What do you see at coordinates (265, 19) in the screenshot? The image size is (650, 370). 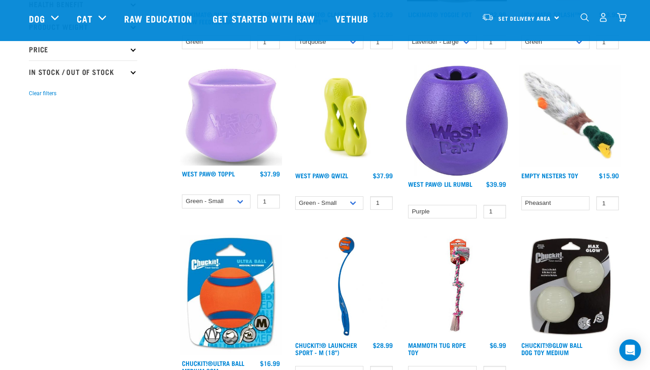 I see `a: Get started with Raw` at bounding box center [265, 19].